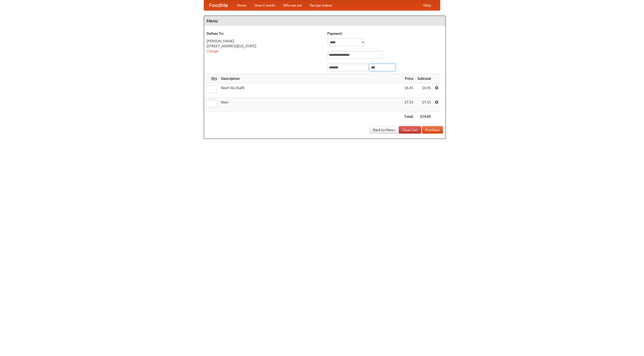 This screenshot has height=356, width=644. What do you see at coordinates (212, 78) in the screenshot?
I see `th: Qty` at bounding box center [212, 78].